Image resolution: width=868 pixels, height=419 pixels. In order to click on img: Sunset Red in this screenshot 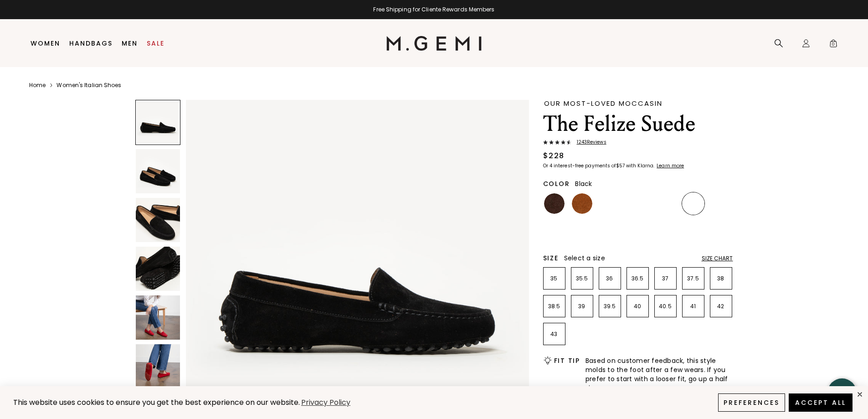, I will do `click(720, 203)`.